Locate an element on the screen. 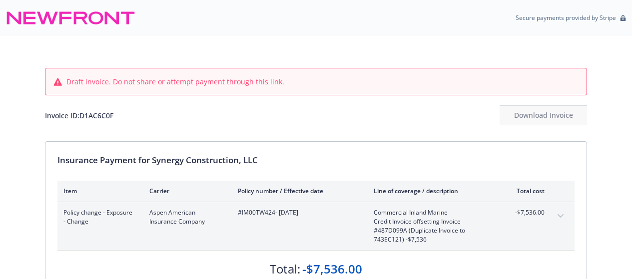 The height and width of the screenshot is (279, 632). div: Item is located at coordinates (98, 191).